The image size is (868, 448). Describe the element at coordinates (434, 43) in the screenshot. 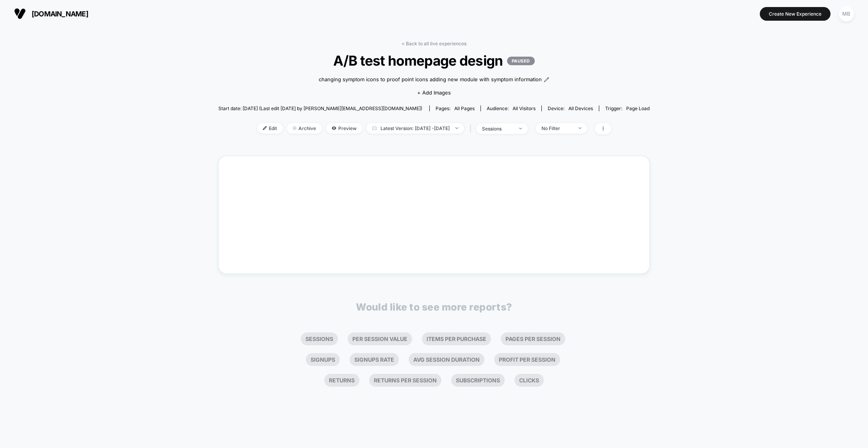

I see `a: < Back to all live experiences` at that location.